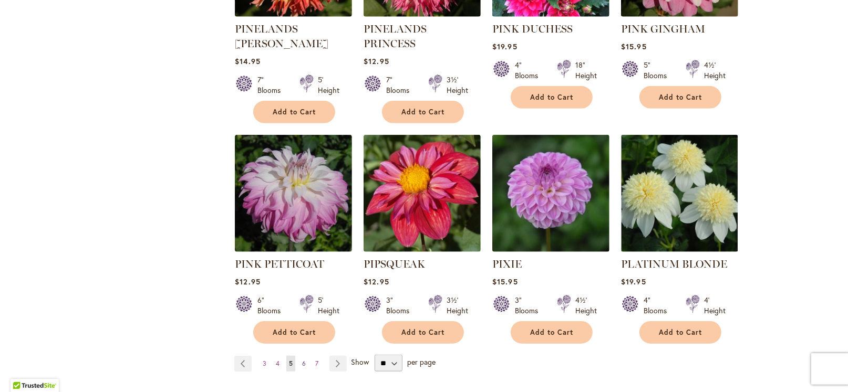 Image resolution: width=848 pixels, height=392 pixels. What do you see at coordinates (317, 364) in the screenshot?
I see `a: 7` at bounding box center [317, 364].